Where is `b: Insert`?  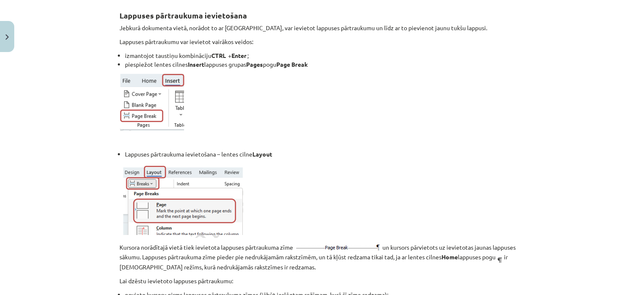
b: Insert is located at coordinates (196, 64).